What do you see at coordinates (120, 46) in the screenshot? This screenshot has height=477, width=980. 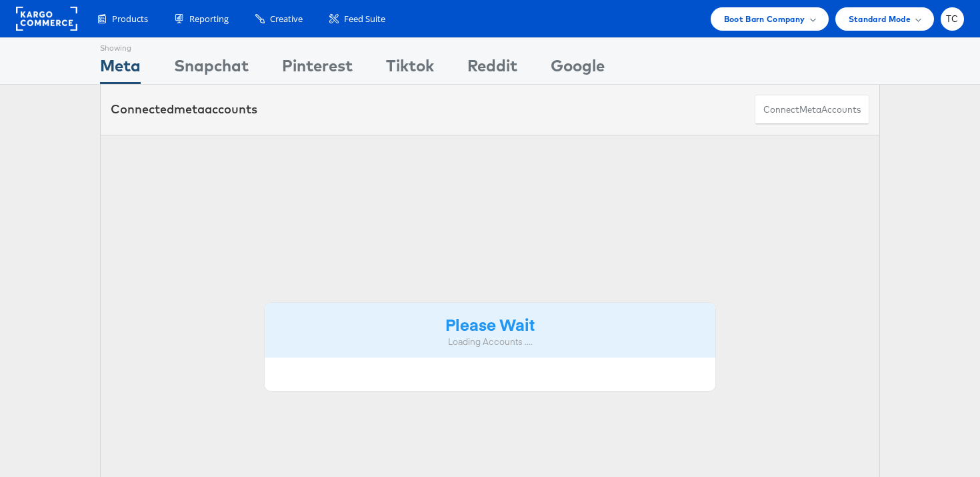 I see `div: Showing` at bounding box center [120, 46].